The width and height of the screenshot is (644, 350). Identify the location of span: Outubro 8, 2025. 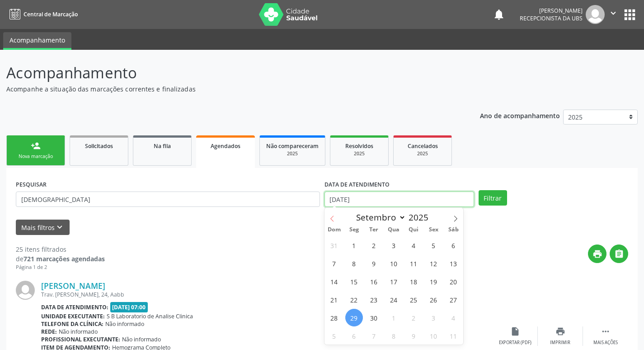
(394, 335).